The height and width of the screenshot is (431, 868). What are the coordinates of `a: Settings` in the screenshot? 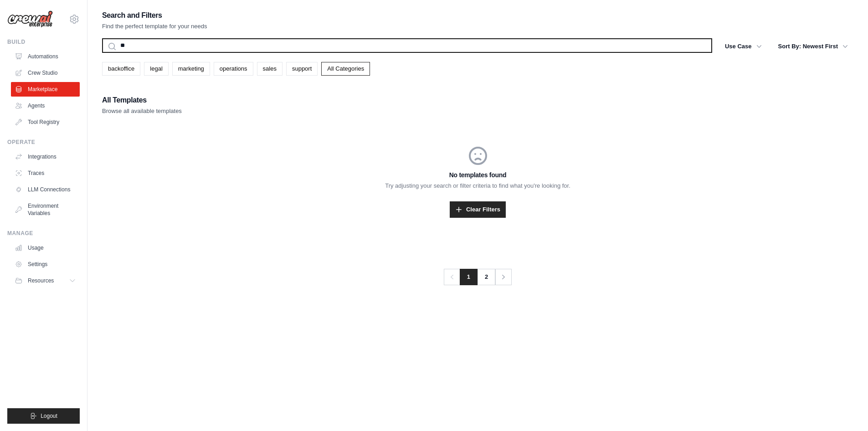 It's located at (45, 264).